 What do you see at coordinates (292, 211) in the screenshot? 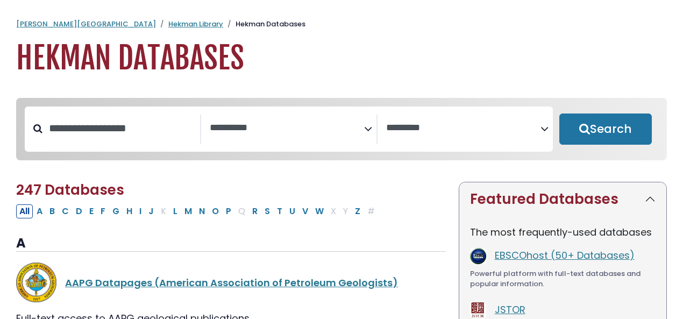
I see `button: Filter Results U` at bounding box center [292, 211].